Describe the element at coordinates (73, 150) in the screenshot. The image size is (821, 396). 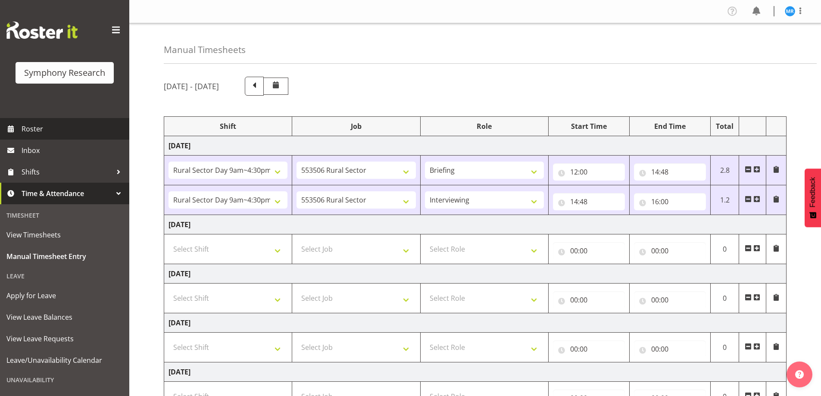
I see `span: Inbox` at that location.